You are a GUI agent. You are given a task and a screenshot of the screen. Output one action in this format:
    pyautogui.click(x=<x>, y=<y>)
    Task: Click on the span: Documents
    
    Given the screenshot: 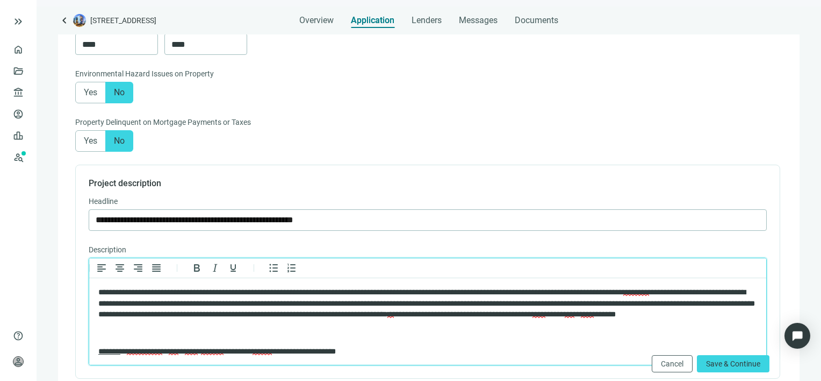 What is the action you would take?
    pyautogui.click(x=536, y=20)
    